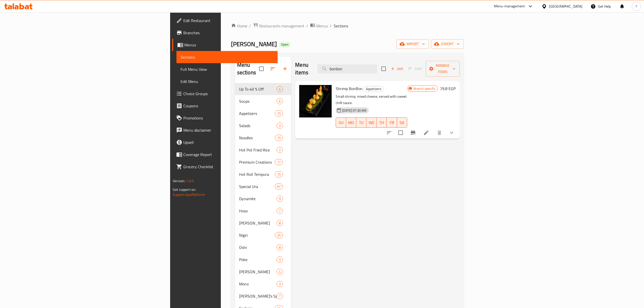 Image resolution: width=644 pixels, height=308 pixels. What do you see at coordinates (285, 44) in the screenshot?
I see `span: Open` at bounding box center [285, 44].